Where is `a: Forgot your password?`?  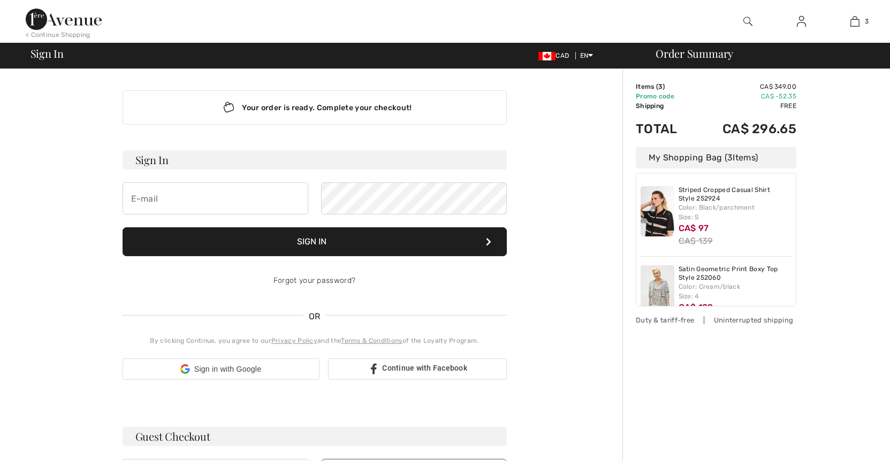 a: Forgot your password? is located at coordinates (314, 280).